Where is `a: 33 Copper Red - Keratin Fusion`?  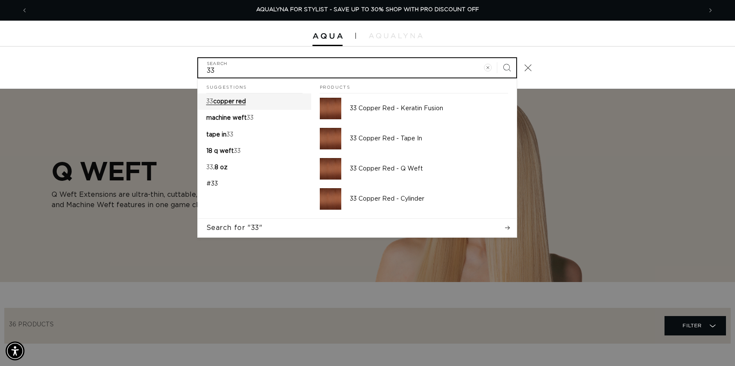
a: 33 Copper Red - Keratin Fusion is located at coordinates (414, 108).